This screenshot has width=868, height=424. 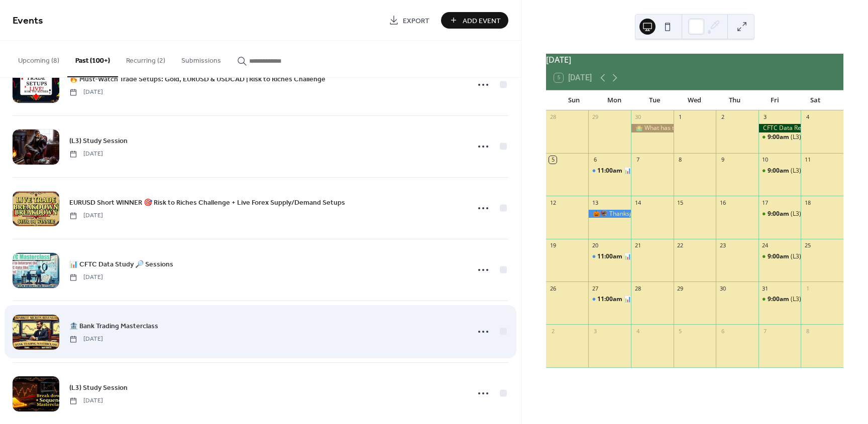 What do you see at coordinates (765, 202) in the screenshot?
I see `div: 17` at bounding box center [765, 202].